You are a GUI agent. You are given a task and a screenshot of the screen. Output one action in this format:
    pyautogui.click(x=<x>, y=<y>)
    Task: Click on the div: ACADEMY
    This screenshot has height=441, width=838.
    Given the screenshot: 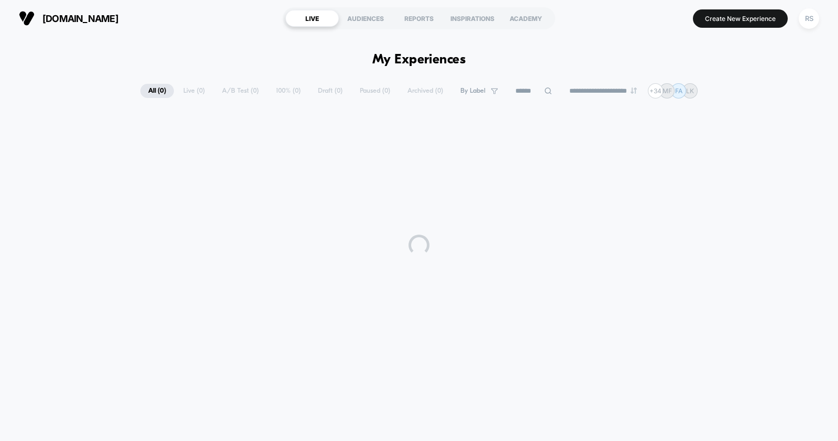 What is the action you would take?
    pyautogui.click(x=526, y=18)
    